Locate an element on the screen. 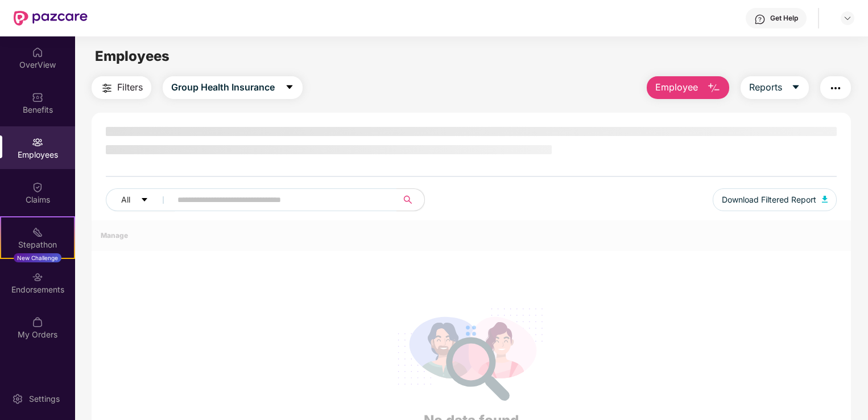  img: svg+xml;base64,PHN2ZyBpZD0iSG9tZSIgeG1sbnM9Imh0dHA6Ly93d3cudzMub3JnLzIwMDAvc3ZnIiB3aWR0aD0iMjAiIG... is located at coordinates (38, 52).